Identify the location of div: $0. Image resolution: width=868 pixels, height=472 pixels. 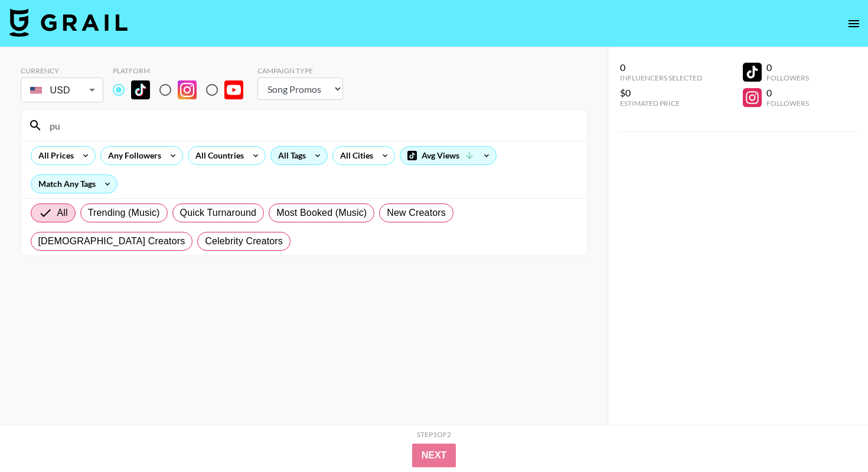
(661, 92).